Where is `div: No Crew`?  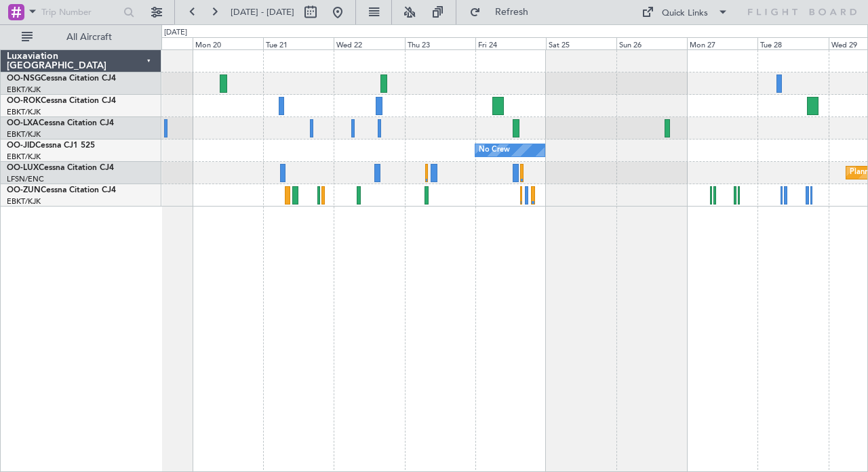
div: No Crew is located at coordinates (494, 151).